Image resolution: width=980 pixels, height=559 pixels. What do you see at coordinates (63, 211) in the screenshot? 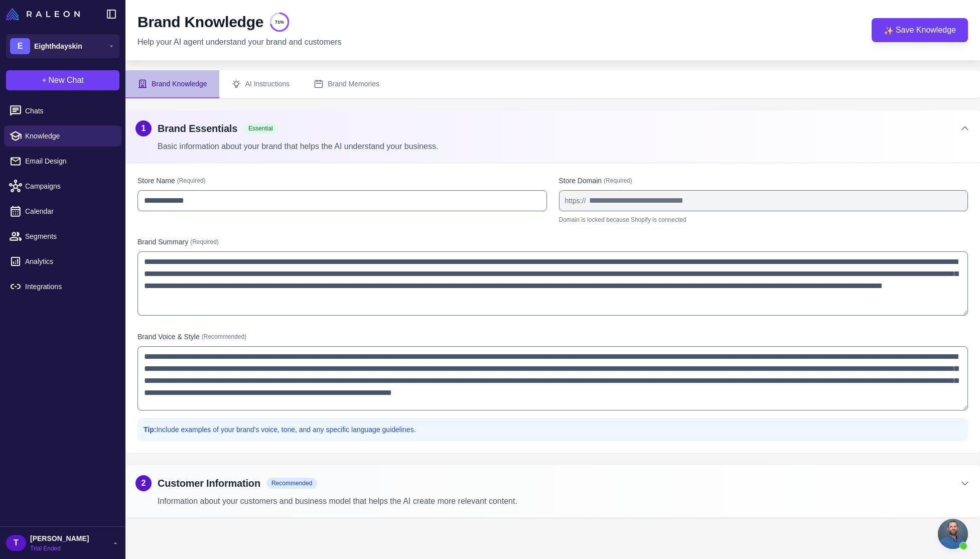
I see `a: Calendar` at bounding box center [63, 211].